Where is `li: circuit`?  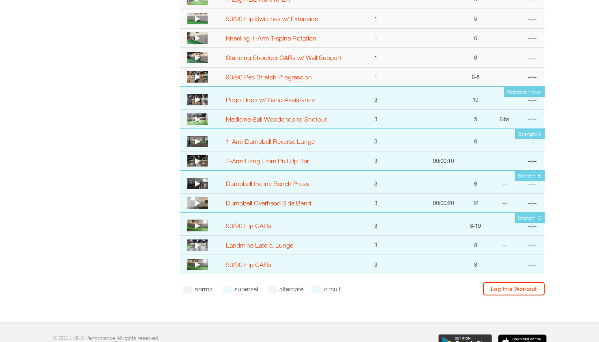 li: circuit is located at coordinates (326, 289).